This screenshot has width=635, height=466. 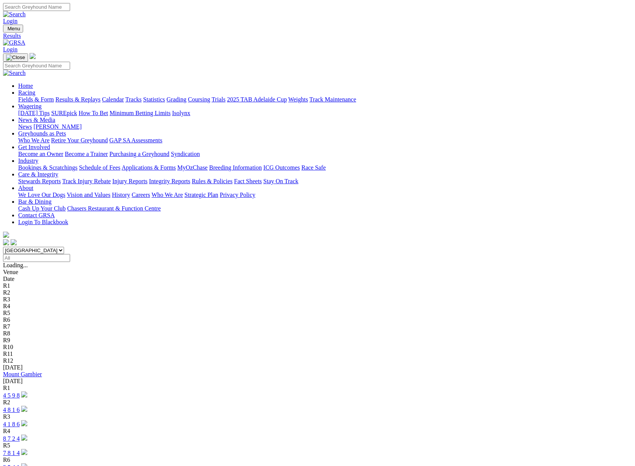 I want to click on a: Coursing, so click(x=199, y=99).